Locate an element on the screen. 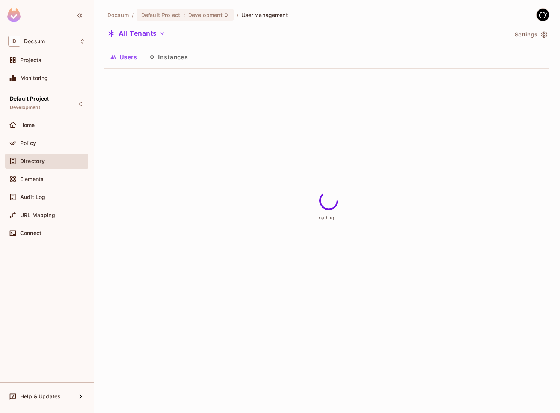 This screenshot has height=413, width=560. span: Projects is located at coordinates (31, 60).